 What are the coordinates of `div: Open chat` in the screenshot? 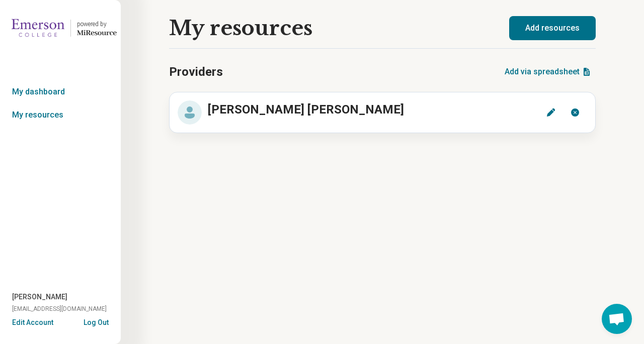 It's located at (616, 319).